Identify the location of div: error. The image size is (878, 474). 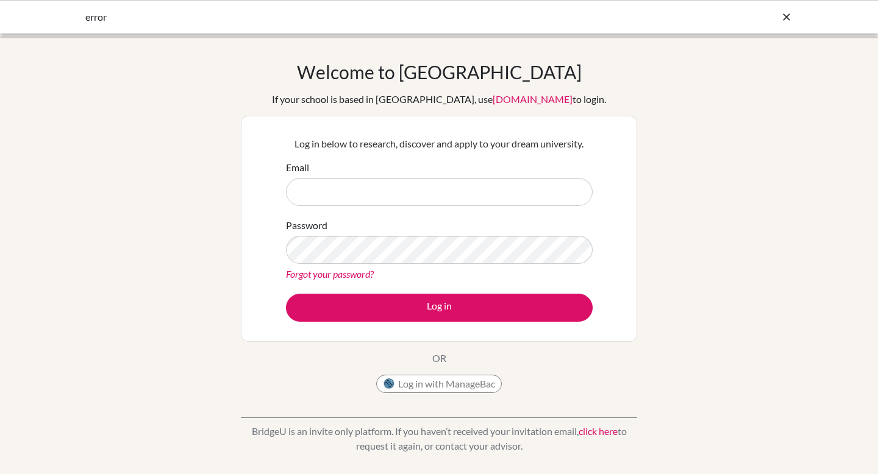
(348, 17).